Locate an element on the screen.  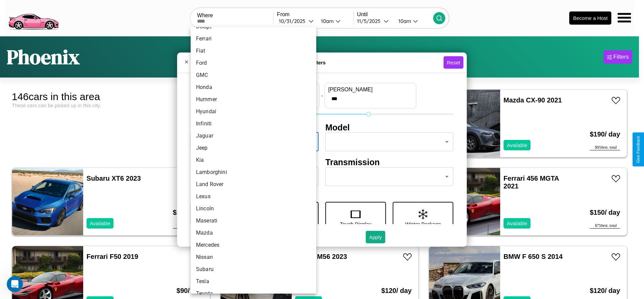
li: Ford is located at coordinates (253, 63).